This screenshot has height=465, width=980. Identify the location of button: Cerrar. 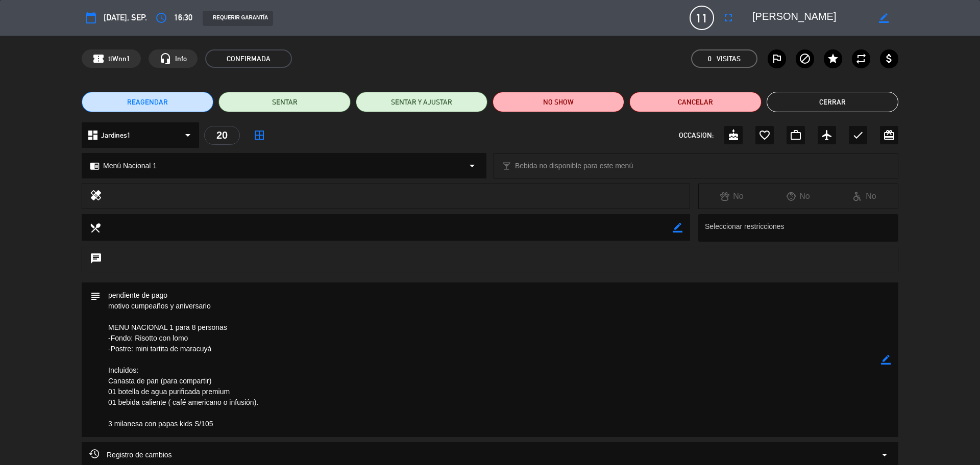
(833, 102).